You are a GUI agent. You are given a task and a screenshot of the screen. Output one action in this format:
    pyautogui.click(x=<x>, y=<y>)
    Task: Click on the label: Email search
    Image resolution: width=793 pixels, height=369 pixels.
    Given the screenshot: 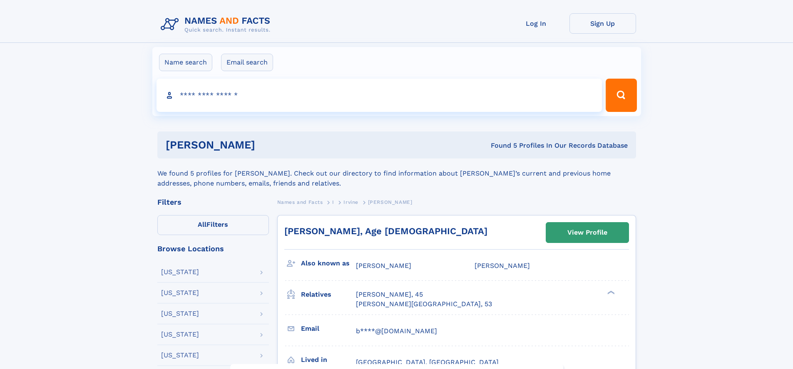 What is the action you would take?
    pyautogui.click(x=247, y=62)
    